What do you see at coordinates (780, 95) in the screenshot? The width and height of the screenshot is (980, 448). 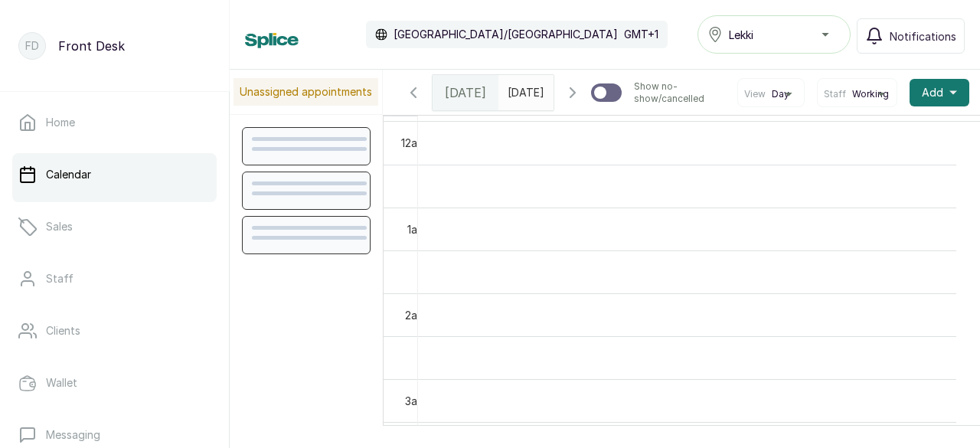 I see `span: Day` at bounding box center [780, 95].